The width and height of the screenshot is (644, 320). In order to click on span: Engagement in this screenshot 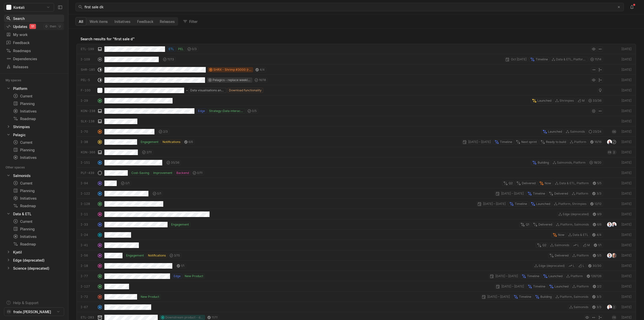, I will do `click(180, 224)`.